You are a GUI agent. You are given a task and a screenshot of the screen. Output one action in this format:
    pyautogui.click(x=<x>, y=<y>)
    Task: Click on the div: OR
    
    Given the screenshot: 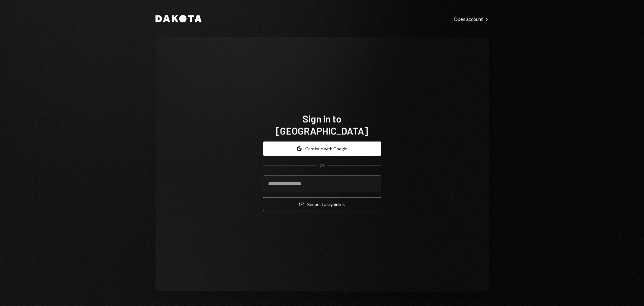 What is the action you would take?
    pyautogui.click(x=322, y=166)
    